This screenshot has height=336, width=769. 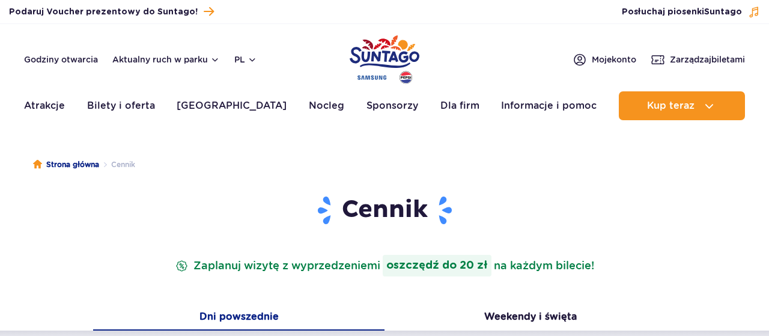 I want to click on a: Podaruj Voucher prezentowy do Suntago!, so click(x=111, y=11).